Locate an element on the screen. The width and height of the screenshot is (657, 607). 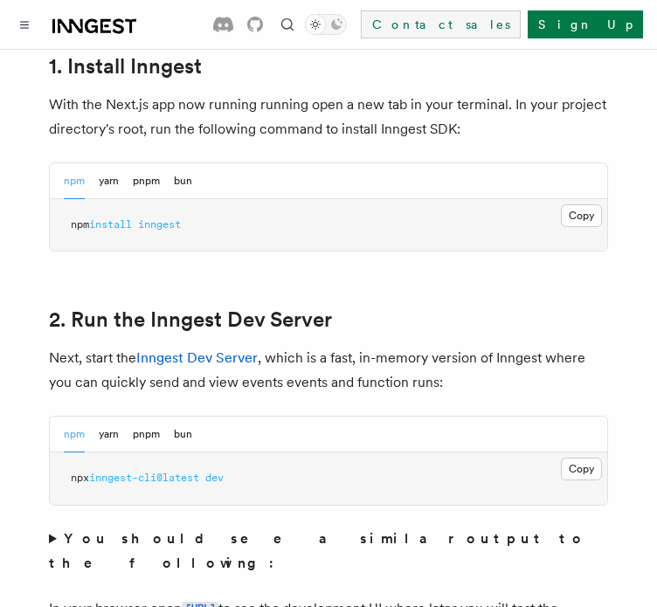
p: With the Next.js app now running running open a new tab in your terminal. In your project directo... is located at coordinates (329, 117).